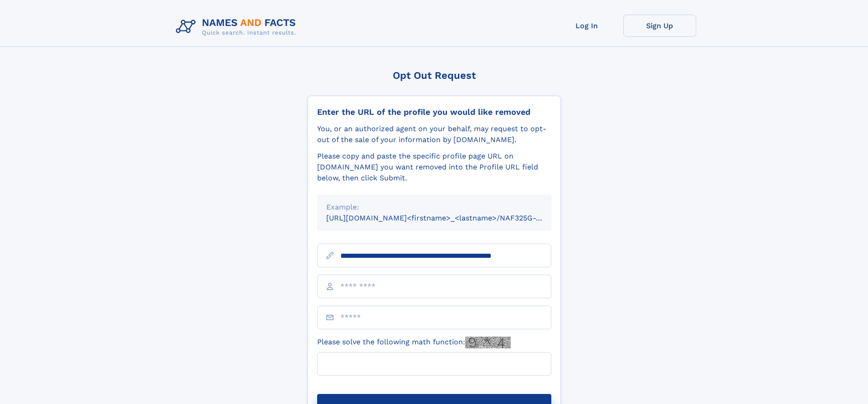 The height and width of the screenshot is (404, 868). Describe the element at coordinates (587, 26) in the screenshot. I see `a: Log In` at that location.